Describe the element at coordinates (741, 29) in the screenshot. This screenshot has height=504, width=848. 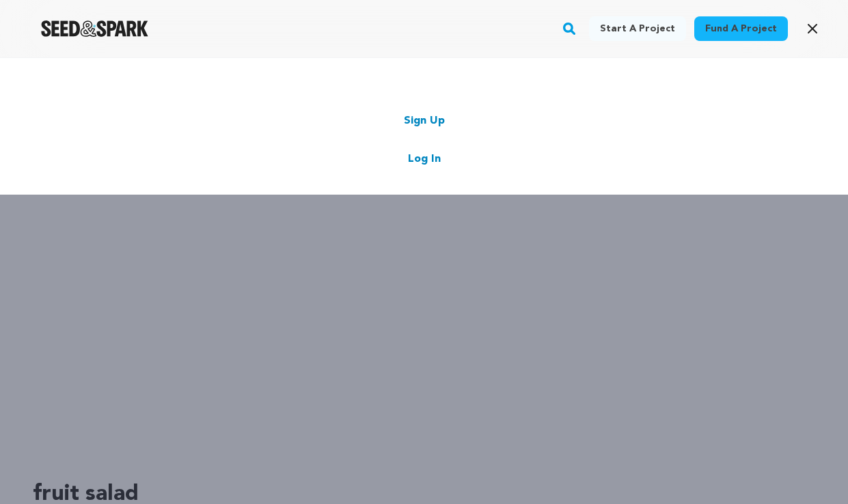
I see `a: Fund a project` at that location.